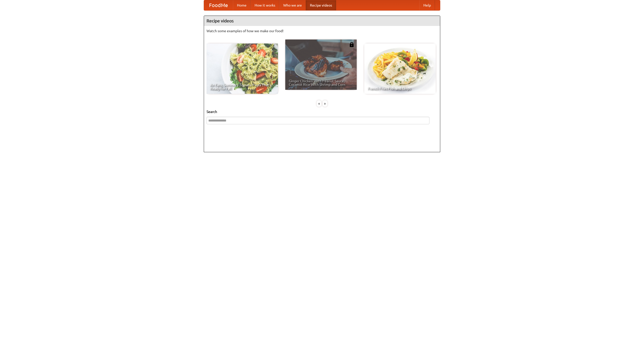 The width and height of the screenshot is (644, 356). Describe the element at coordinates (322, 31) in the screenshot. I see `p: Watch some examples of how we make our food!` at that location.